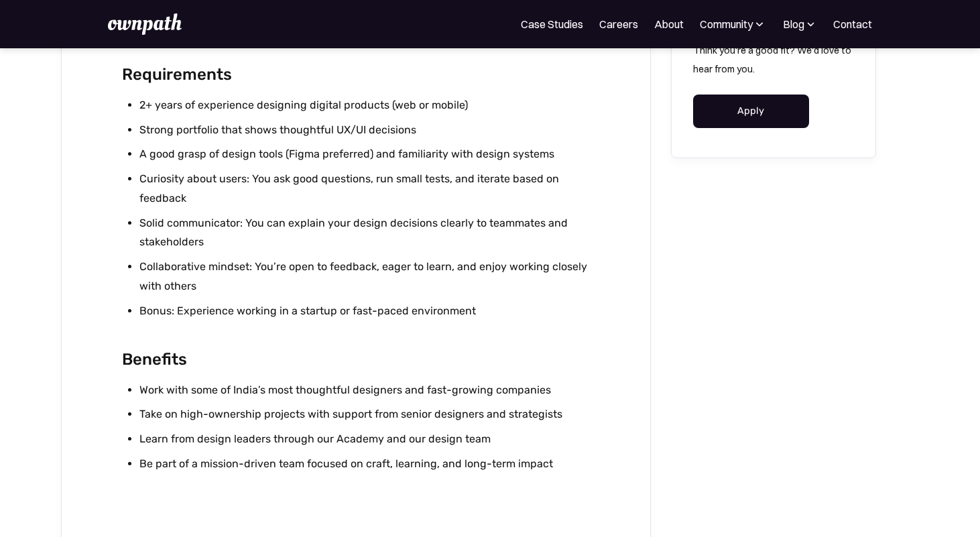 The image size is (980, 537). Describe the element at coordinates (365, 154) in the screenshot. I see `li: A good grasp of design tools (Figma preferred) and familiarity with design systems` at that location.